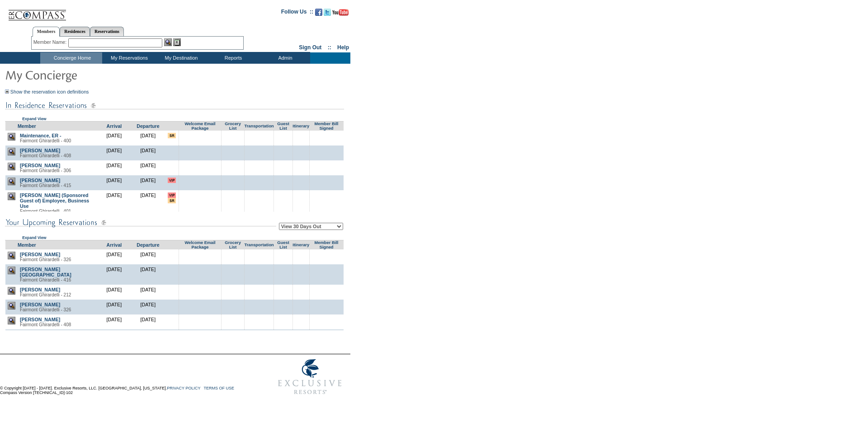  Describe the element at coordinates (45, 211) in the screenshot. I see `span: Fairmont Ghirardelli - 401` at that location.